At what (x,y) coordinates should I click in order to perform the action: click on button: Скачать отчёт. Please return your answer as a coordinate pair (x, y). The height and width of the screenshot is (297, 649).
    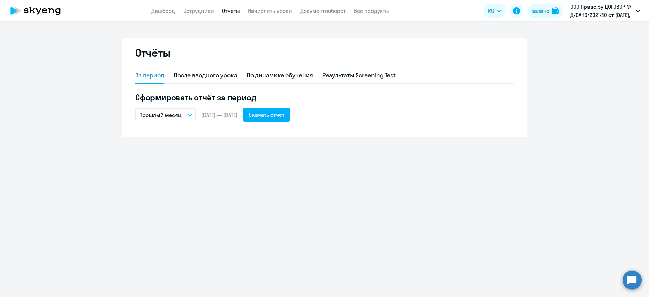
    Looking at the image, I should click on (266, 115).